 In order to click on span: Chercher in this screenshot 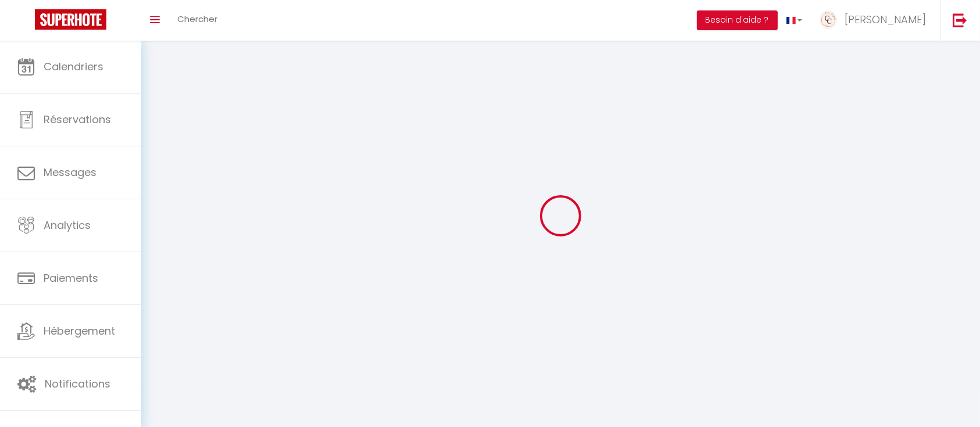, I will do `click(197, 18)`.